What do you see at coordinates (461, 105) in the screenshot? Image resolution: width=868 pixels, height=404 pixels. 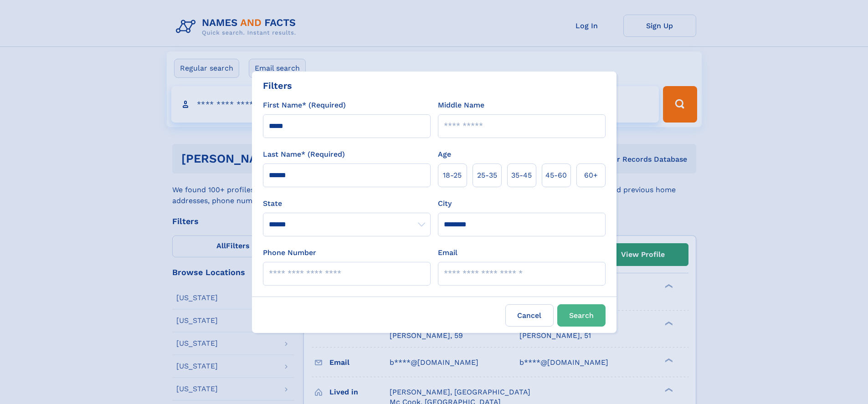 I see `label: Middle Name` at bounding box center [461, 105].